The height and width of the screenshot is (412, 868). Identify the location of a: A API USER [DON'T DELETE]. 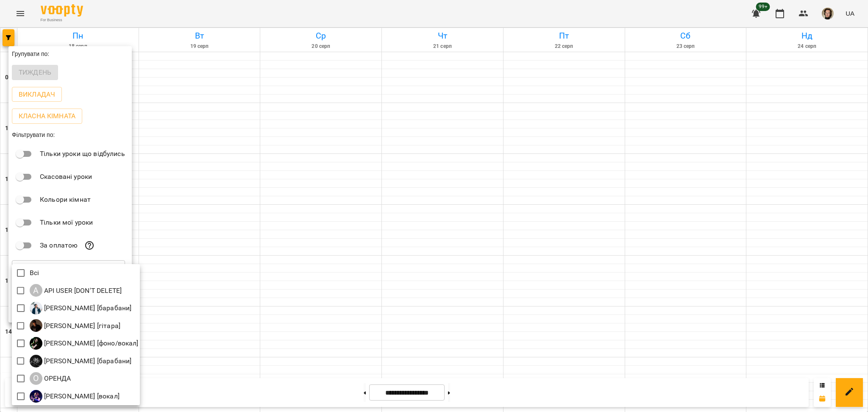
(76, 290).